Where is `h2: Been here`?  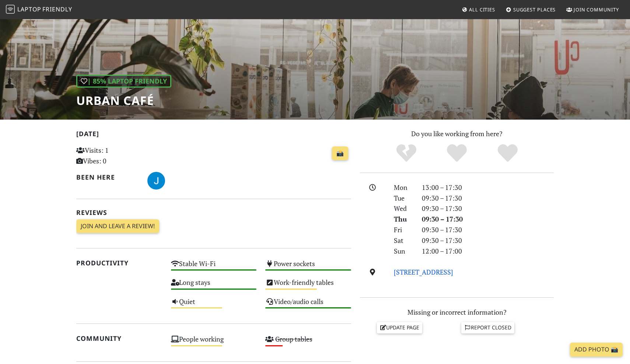
h2: Been here is located at coordinates (107, 177).